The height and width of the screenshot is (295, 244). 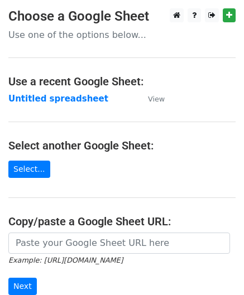 What do you see at coordinates (122, 146) in the screenshot?
I see `h4: Select another Google Sheet:` at bounding box center [122, 146].